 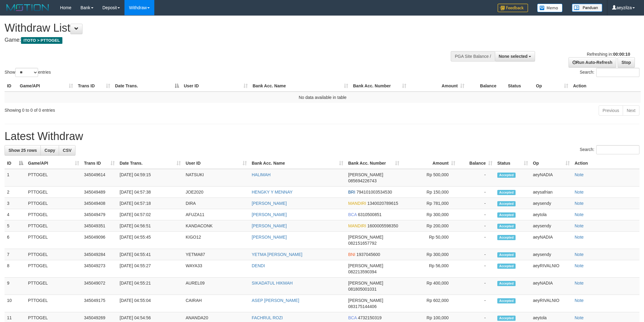 I want to click on label: Search:, so click(x=609, y=150).